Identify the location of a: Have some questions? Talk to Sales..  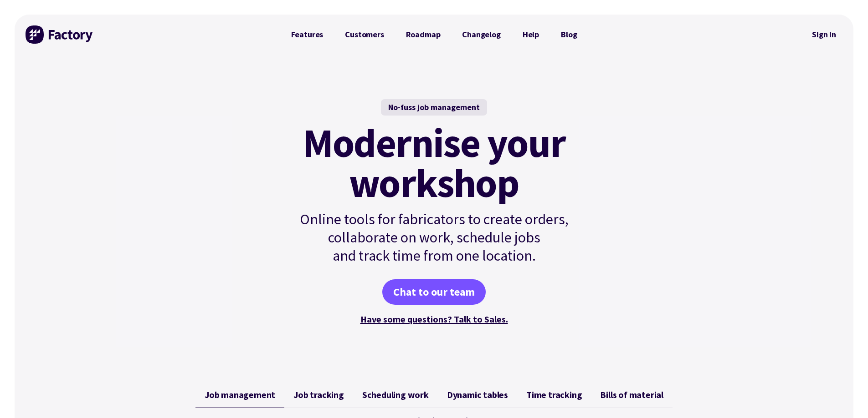
(434, 319).